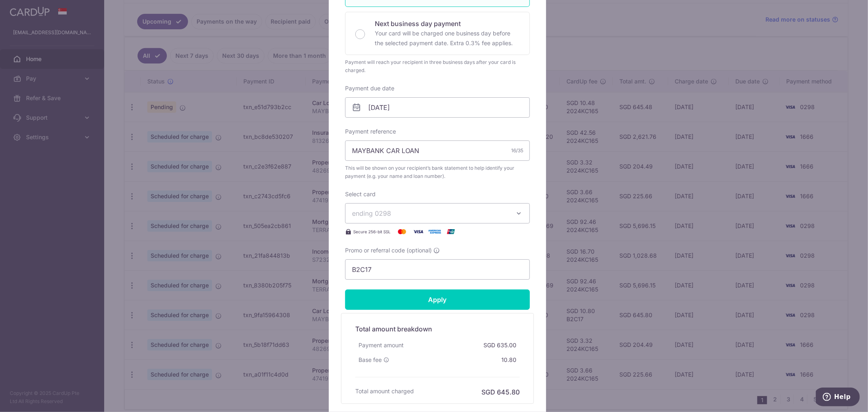  I want to click on h5: Total amount breakdown, so click(437, 329).